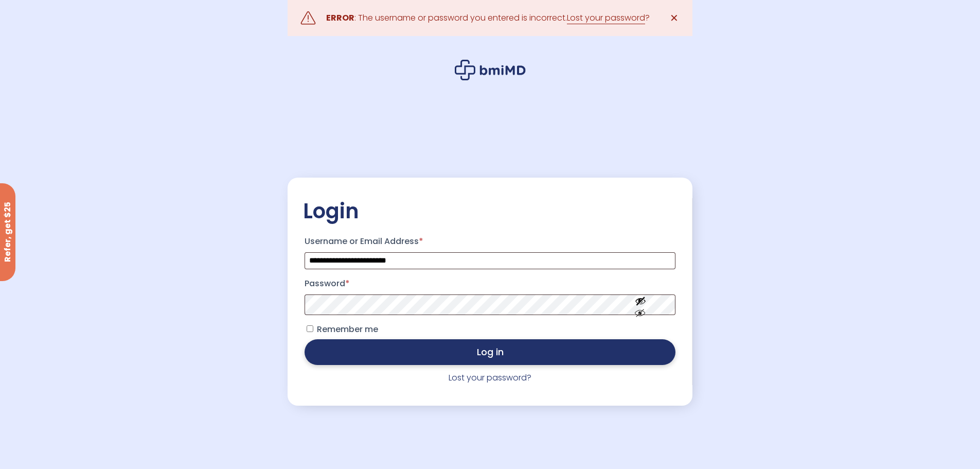  What do you see at coordinates (490, 284) in the screenshot?
I see `label: Password` at bounding box center [490, 284].